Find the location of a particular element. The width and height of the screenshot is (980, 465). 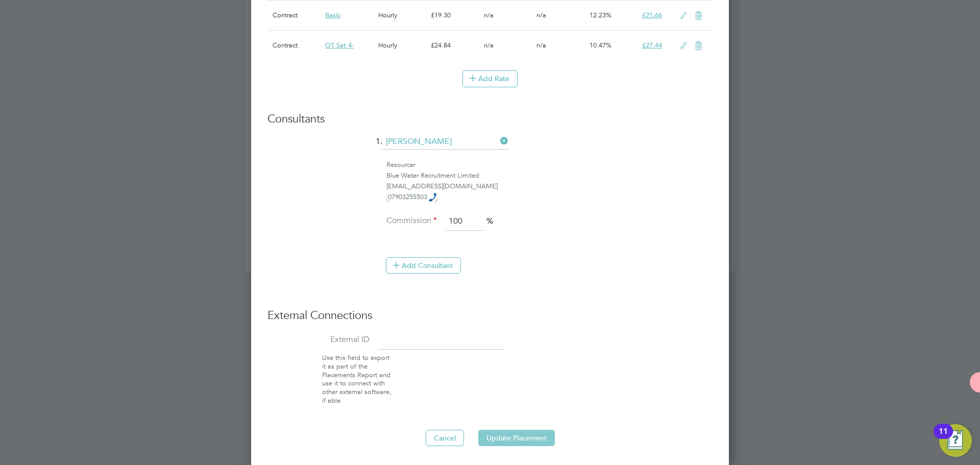

div: Blue Water Recruitment Limited is located at coordinates (549, 176).